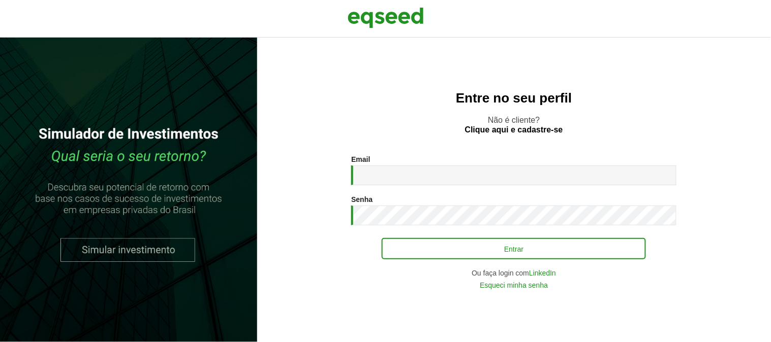  Describe the element at coordinates (542, 273) in the screenshot. I see `a: LinkedIn` at that location.